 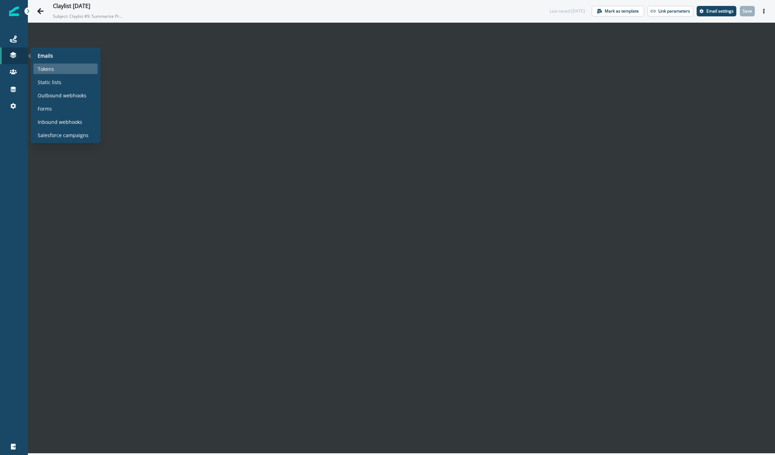 What do you see at coordinates (717, 11) in the screenshot?
I see `button: Settings` at bounding box center [717, 11].